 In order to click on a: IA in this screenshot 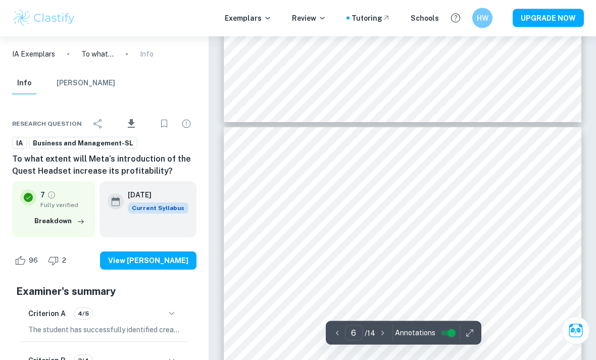, I will do `click(19, 143)`.